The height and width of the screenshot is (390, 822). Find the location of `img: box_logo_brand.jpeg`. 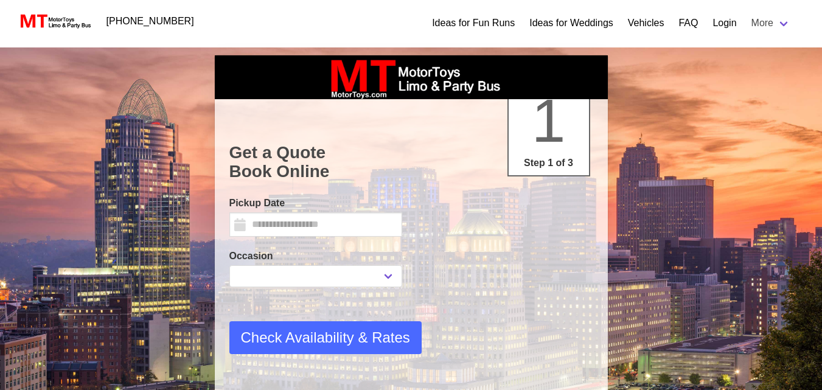

img: box_logo_brand.jpeg is located at coordinates (411, 77).